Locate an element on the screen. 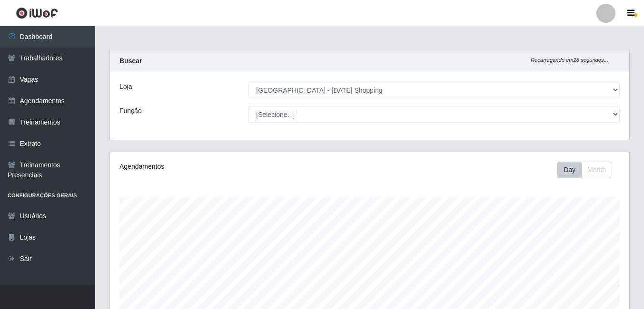 The width and height of the screenshot is (644, 309). div: First group is located at coordinates (585, 170).